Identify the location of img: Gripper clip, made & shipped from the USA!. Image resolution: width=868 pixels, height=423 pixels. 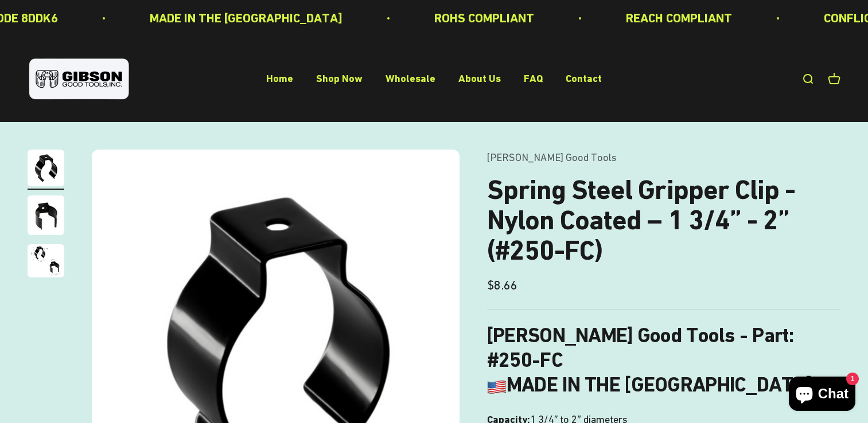
(46, 168).